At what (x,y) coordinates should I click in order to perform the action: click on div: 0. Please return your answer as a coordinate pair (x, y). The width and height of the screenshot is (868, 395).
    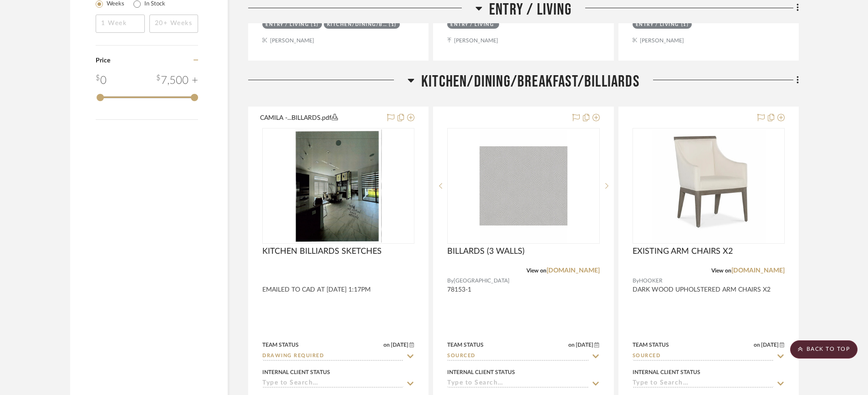
    Looking at the image, I should click on (101, 81).